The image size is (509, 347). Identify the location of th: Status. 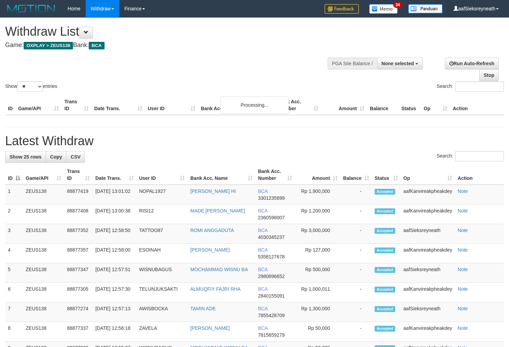
(410, 105).